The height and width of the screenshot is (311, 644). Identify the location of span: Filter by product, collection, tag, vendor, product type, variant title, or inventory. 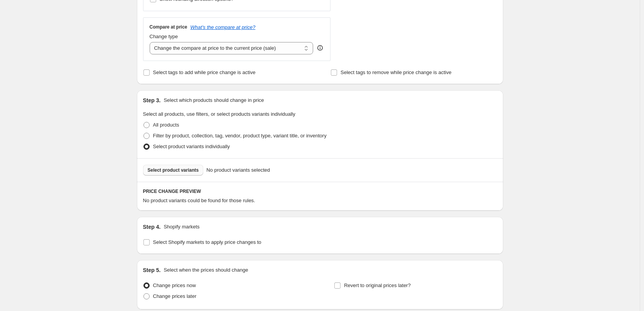
(240, 136).